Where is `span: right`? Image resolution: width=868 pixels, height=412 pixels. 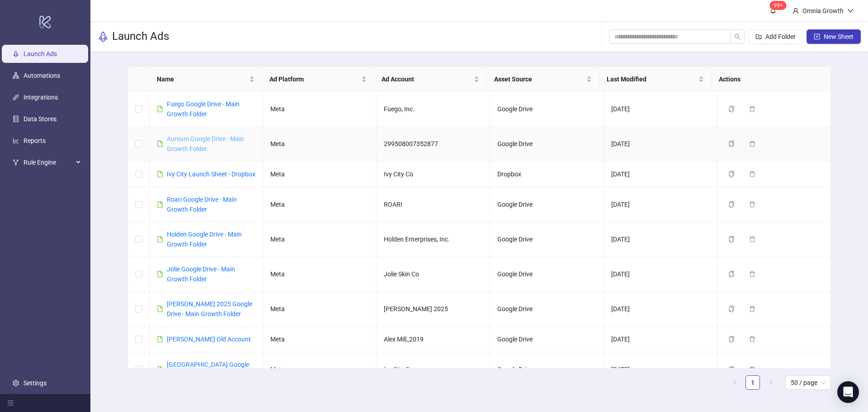
span: right is located at coordinates (771, 382).